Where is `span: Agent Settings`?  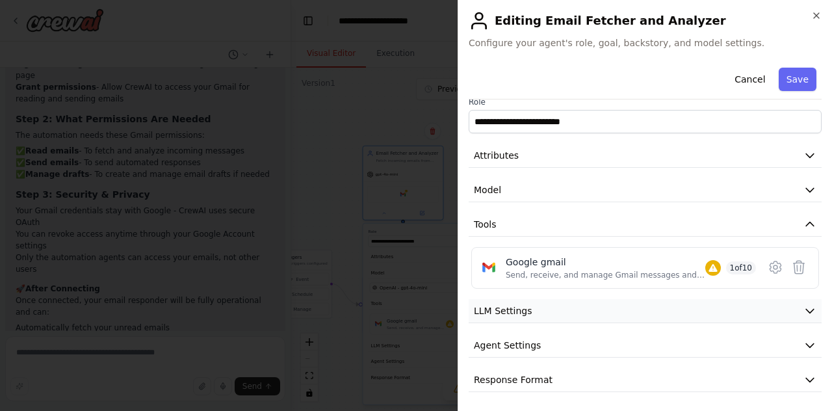 span: Agent Settings is located at coordinates (507, 345).